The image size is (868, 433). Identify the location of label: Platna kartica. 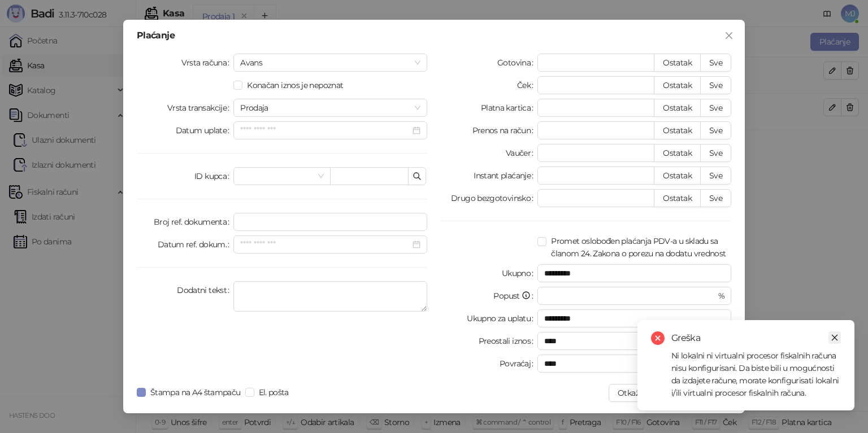
(509, 108).